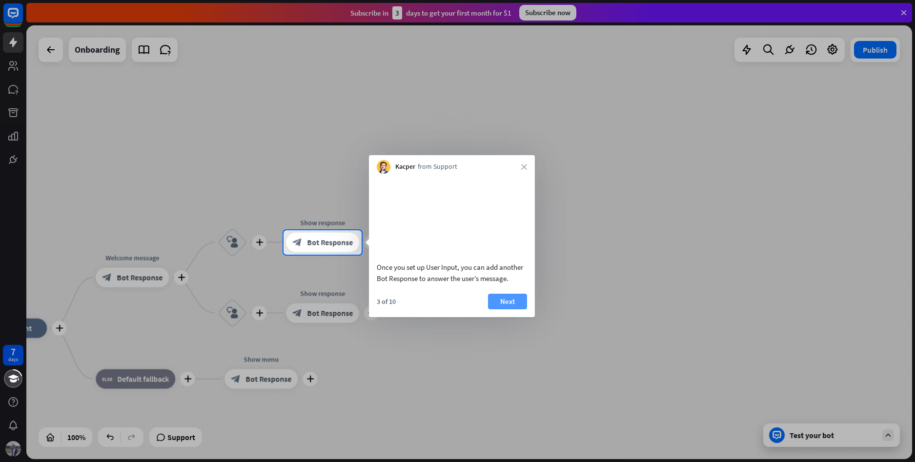 This screenshot has width=915, height=462. I want to click on button: Next, so click(507, 301).